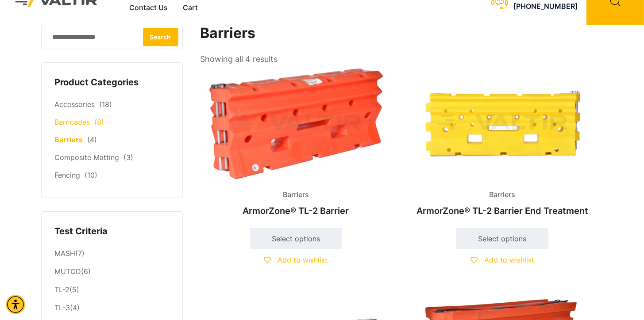  What do you see at coordinates (106, 104) in the screenshot?
I see `span: (18)` at bounding box center [106, 104].